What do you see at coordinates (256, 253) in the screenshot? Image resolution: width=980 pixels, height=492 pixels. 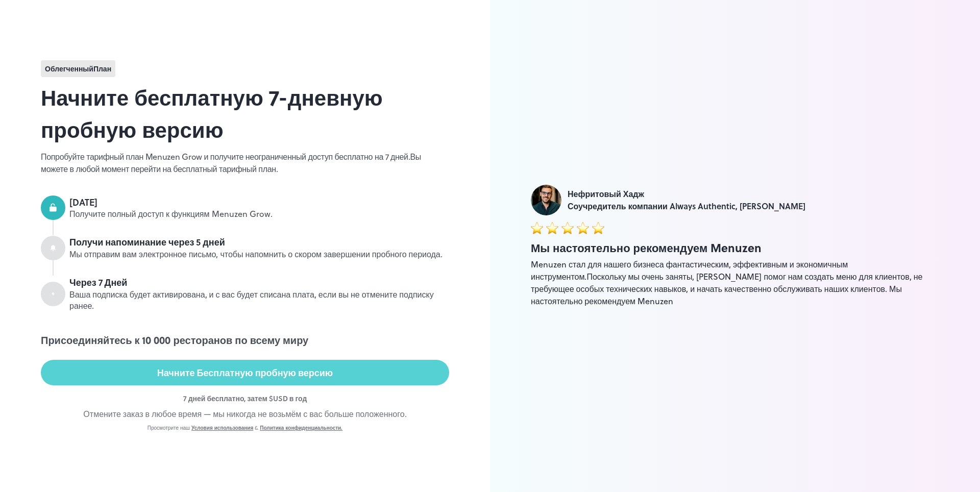 I see `ya-tr-span: Мы отправим вам электронное письмо, чтобы напомнить о скором завершении пробного периода.` at bounding box center [256, 253].